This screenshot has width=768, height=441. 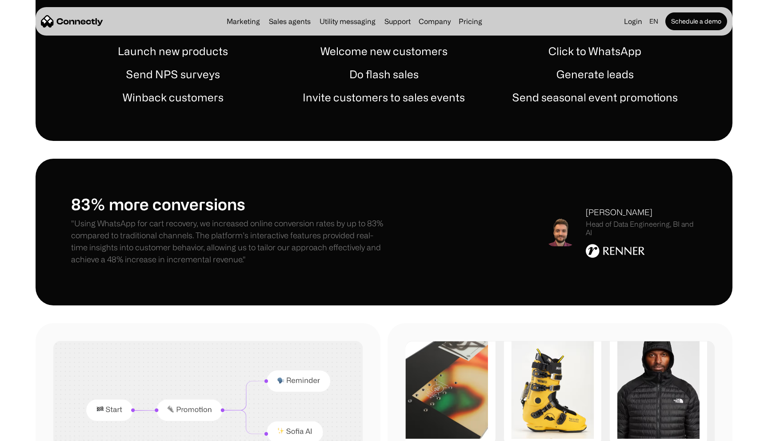 I want to click on ul: Language list, so click(x=36, y=432).